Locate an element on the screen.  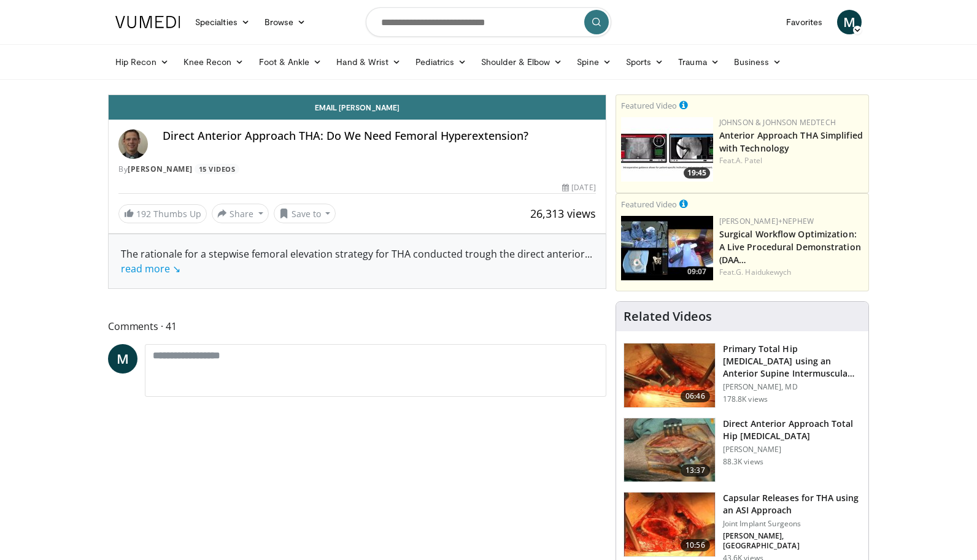
h4: Direct Anterior Approach THA: Do We Need Femoral Hyperextension? is located at coordinates (379, 136).